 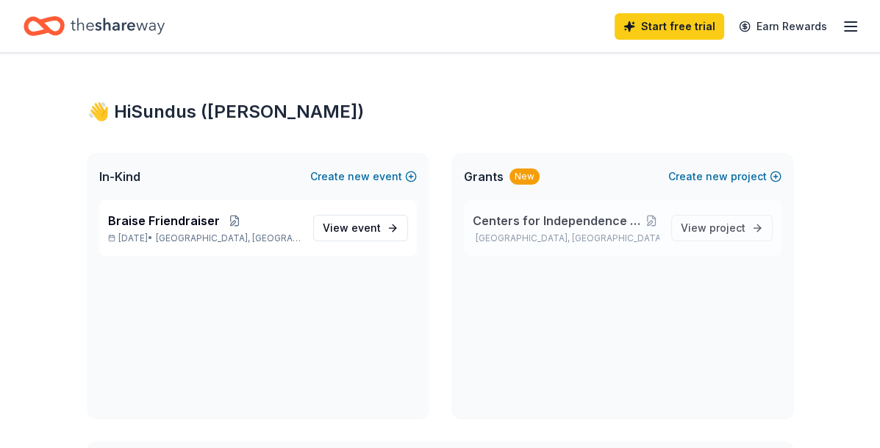 I want to click on button: Createnewproject, so click(x=725, y=177).